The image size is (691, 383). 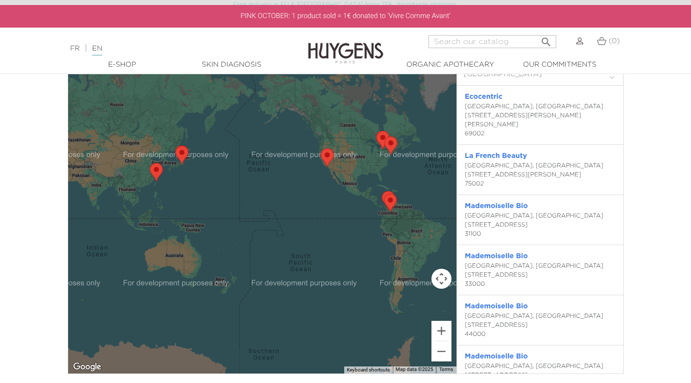 I want to click on a: Terms (opens in new tab), so click(x=446, y=369).